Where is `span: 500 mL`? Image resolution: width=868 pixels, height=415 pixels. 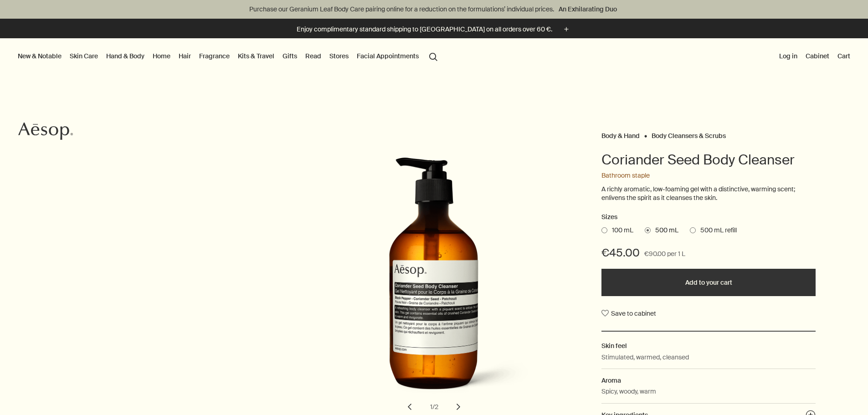
span: 500 mL is located at coordinates (664, 231).